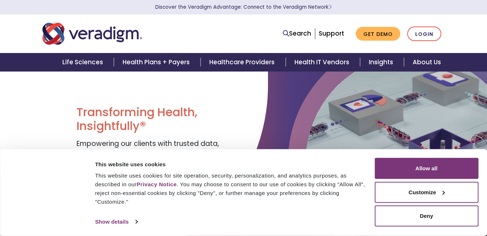 This screenshot has width=487, height=236. Describe the element at coordinates (426, 168) in the screenshot. I see `button: Allow all` at that location.